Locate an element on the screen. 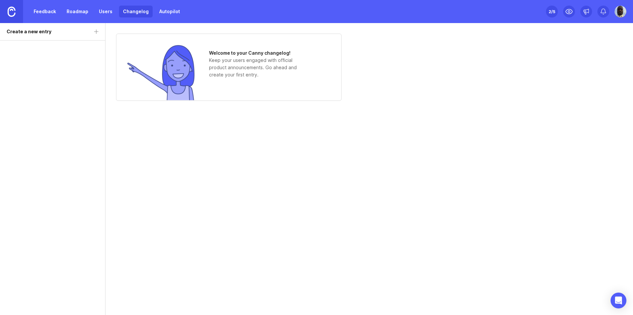 This screenshot has width=633, height=315. img: wisevirus is located at coordinates (621, 12).